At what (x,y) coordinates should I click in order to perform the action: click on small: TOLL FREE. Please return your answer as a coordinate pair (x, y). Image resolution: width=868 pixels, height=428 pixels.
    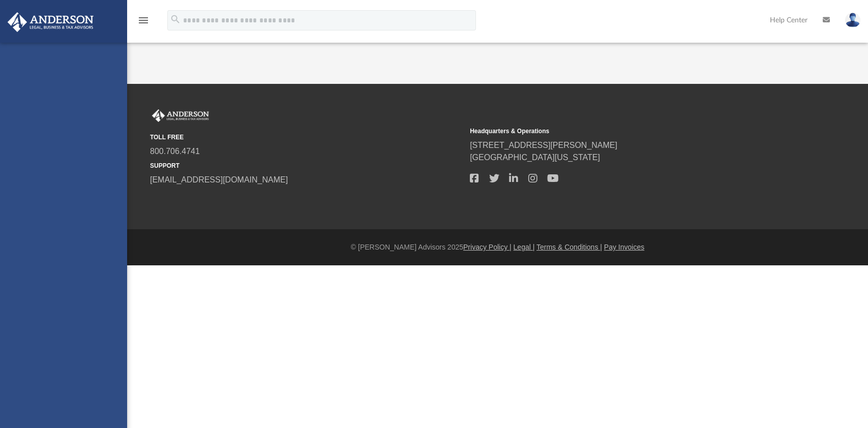
    Looking at the image, I should click on (306, 137).